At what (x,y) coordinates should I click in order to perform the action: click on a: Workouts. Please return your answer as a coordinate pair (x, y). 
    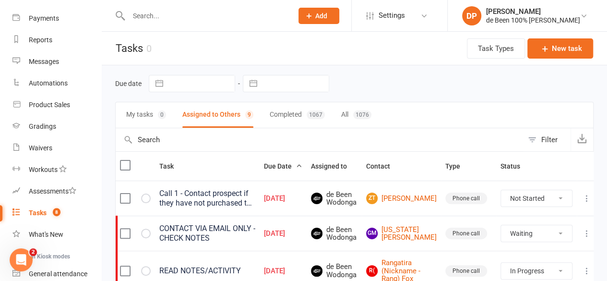
    Looking at the image, I should click on (57, 169).